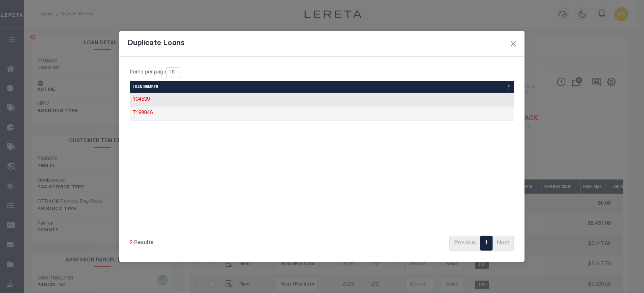 The image size is (644, 293). I want to click on button: Close, so click(514, 44).